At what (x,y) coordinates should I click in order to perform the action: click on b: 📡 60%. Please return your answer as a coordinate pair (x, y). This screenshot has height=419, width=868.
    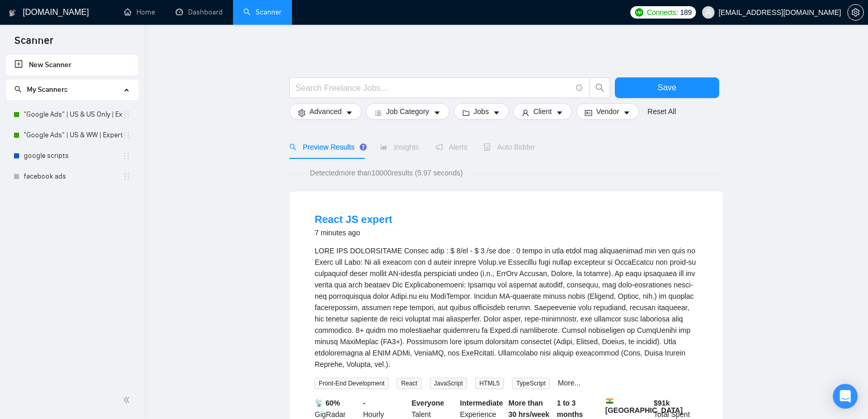
    Looking at the image, I should click on (327, 403).